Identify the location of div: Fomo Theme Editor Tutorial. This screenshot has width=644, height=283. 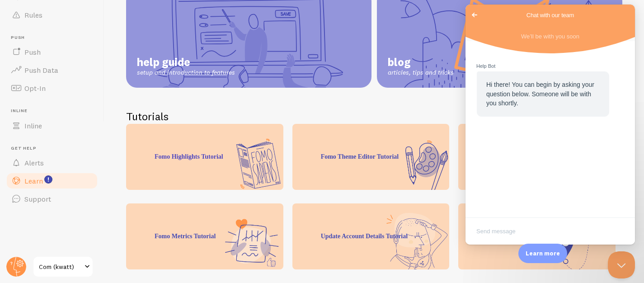
(371, 157).